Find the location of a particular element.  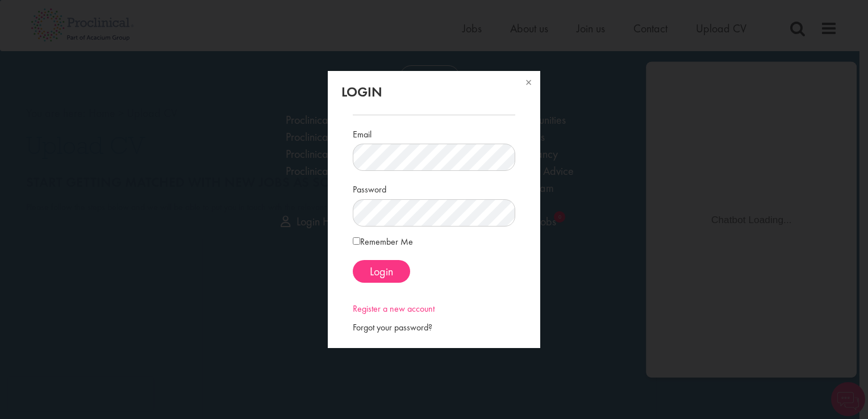

div: Forgot your password? is located at coordinates (433, 328).